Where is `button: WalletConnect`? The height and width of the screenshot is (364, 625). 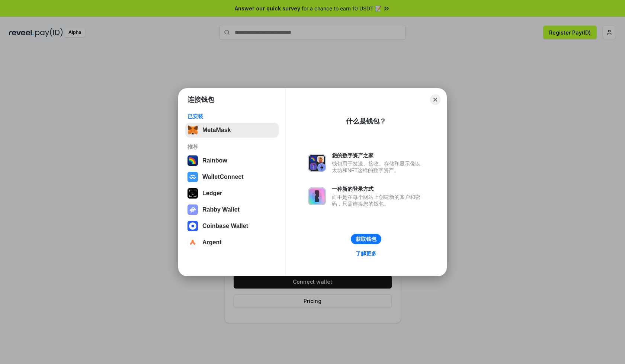 button: WalletConnect is located at coordinates (232, 177).